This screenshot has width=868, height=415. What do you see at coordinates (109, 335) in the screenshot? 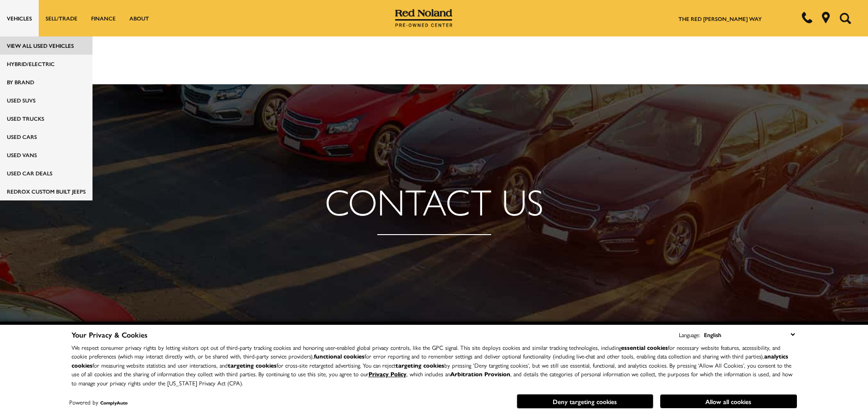
I see `span: Your Privacy & Cookies` at bounding box center [109, 335].